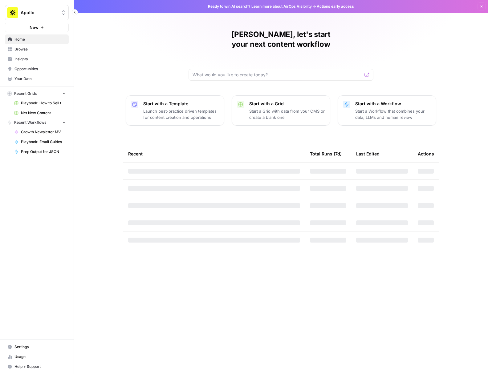 The width and height of the screenshot is (488, 374). Describe the element at coordinates (43, 113) in the screenshot. I see `span: Net New Content` at that location.